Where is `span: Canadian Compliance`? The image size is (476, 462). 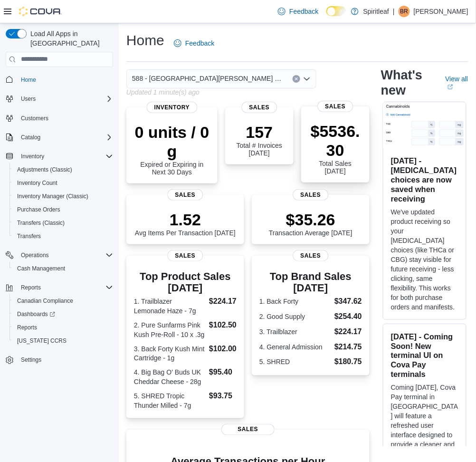 span: Canadian Compliance is located at coordinates (63, 301).